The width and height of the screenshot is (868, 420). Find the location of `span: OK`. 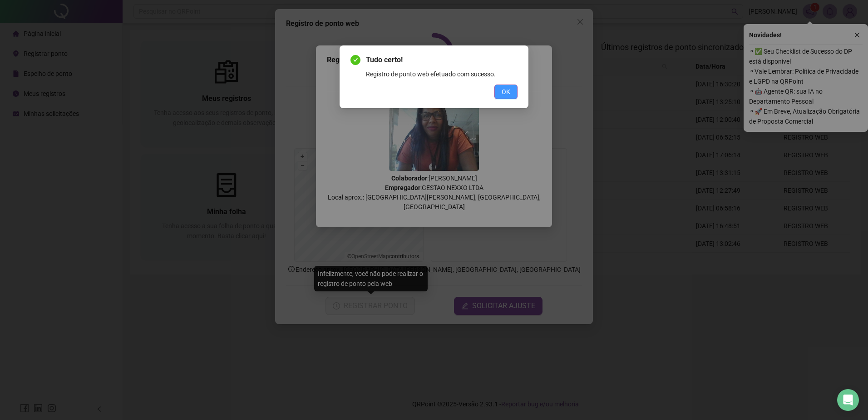

span: OK is located at coordinates (506, 92).